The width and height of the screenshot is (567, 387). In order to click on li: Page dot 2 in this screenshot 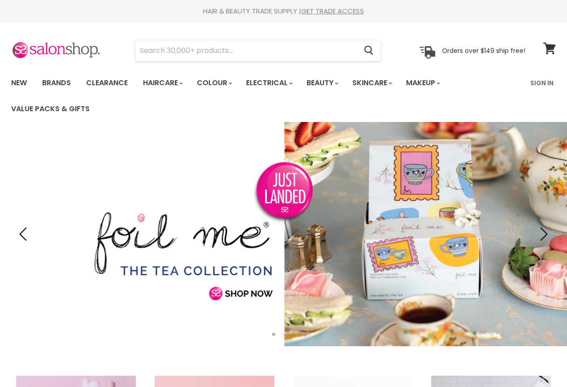, I will do `click(283, 334)`.